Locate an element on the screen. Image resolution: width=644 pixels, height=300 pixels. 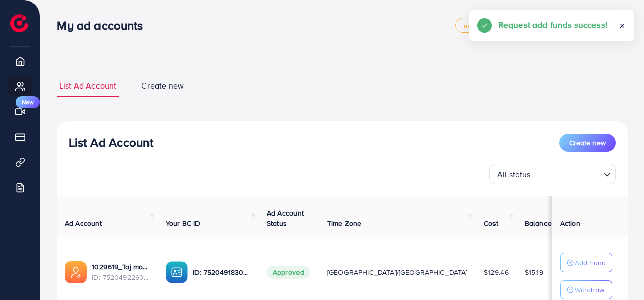
img: logo is located at coordinates (19, 23).